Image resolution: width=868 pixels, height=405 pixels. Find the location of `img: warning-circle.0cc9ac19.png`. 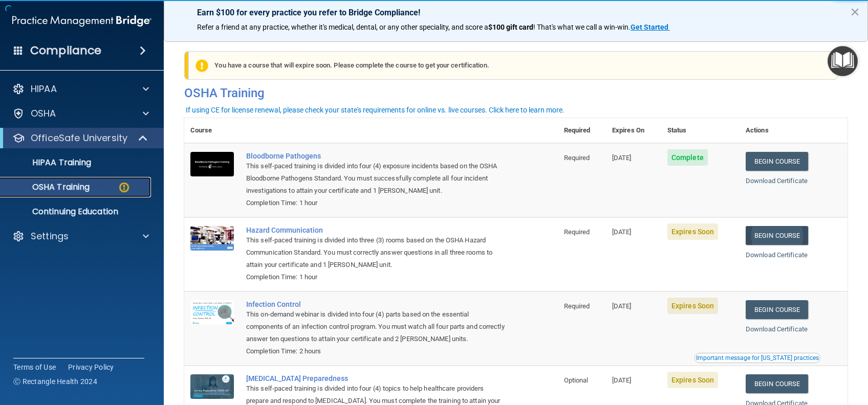

img: warning-circle.0cc9ac19.png is located at coordinates (124, 187).